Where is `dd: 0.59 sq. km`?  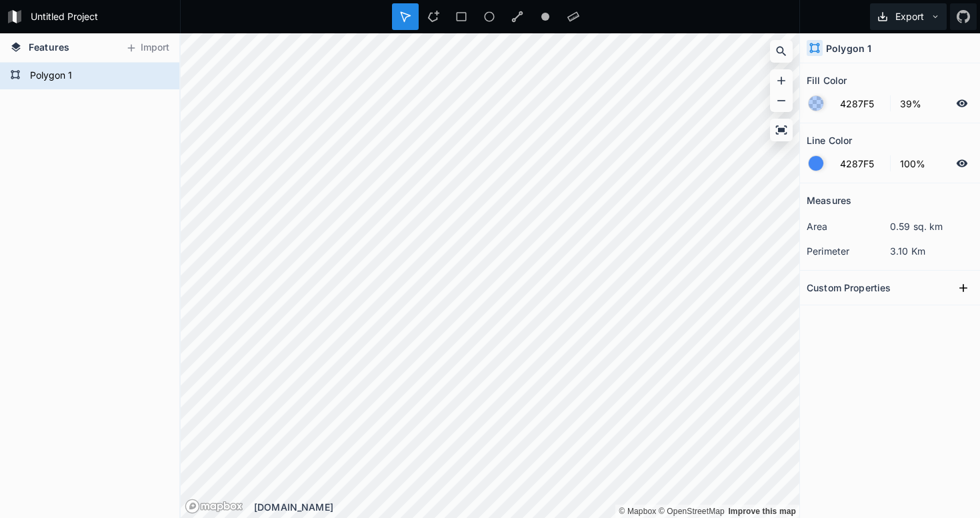 dd: 0.59 sq. km is located at coordinates (931, 226).